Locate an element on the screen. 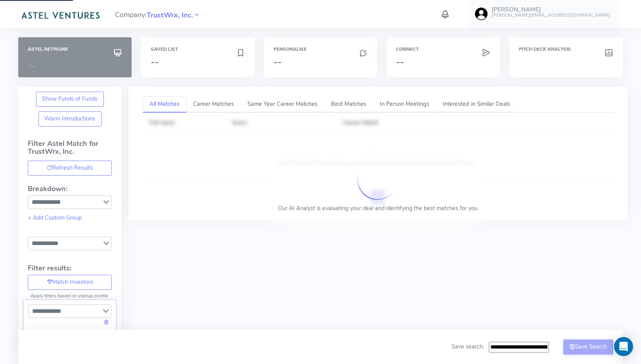 This screenshot has height=364, width=641. button: Refresh Results is located at coordinates (70, 168).